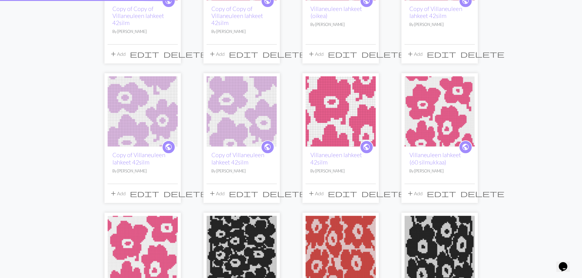 The height and width of the screenshot is (278, 582). Describe the element at coordinates (242, 250) in the screenshot. I see `a: Unikko_190-(002).jpg` at that location.